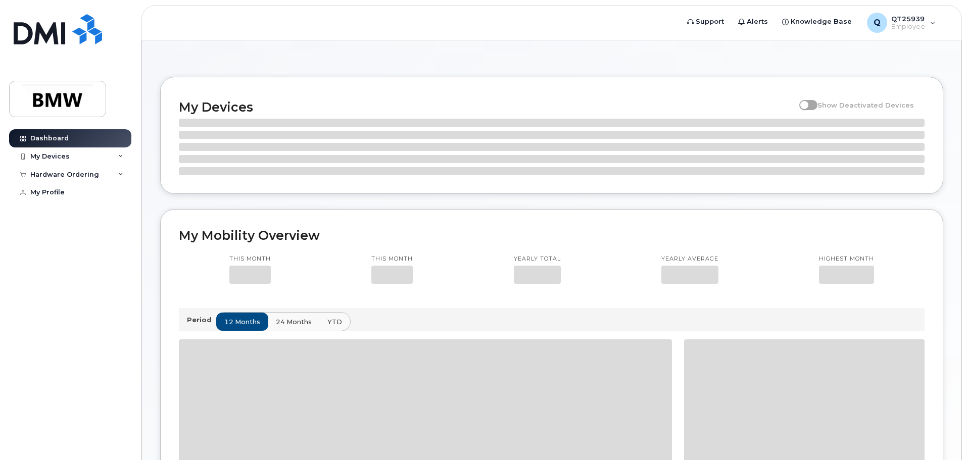 This screenshot has width=967, height=460. I want to click on p: Period, so click(201, 320).